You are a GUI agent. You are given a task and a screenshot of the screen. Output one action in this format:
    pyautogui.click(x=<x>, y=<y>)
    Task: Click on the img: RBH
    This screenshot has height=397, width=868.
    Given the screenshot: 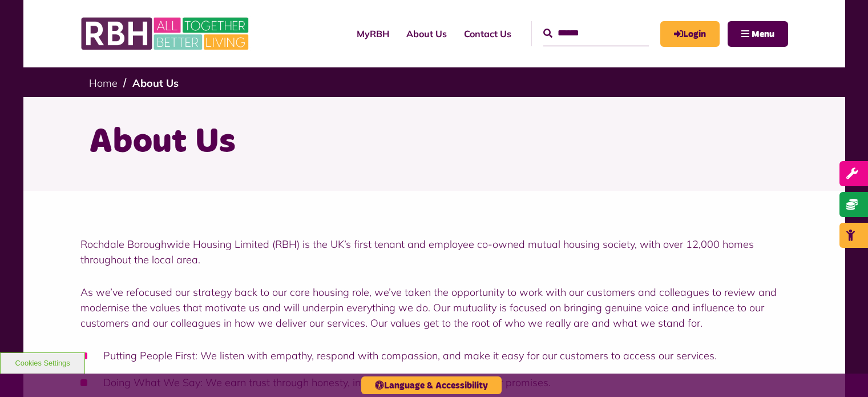 What is the action you would take?
    pyautogui.click(x=166, y=34)
    